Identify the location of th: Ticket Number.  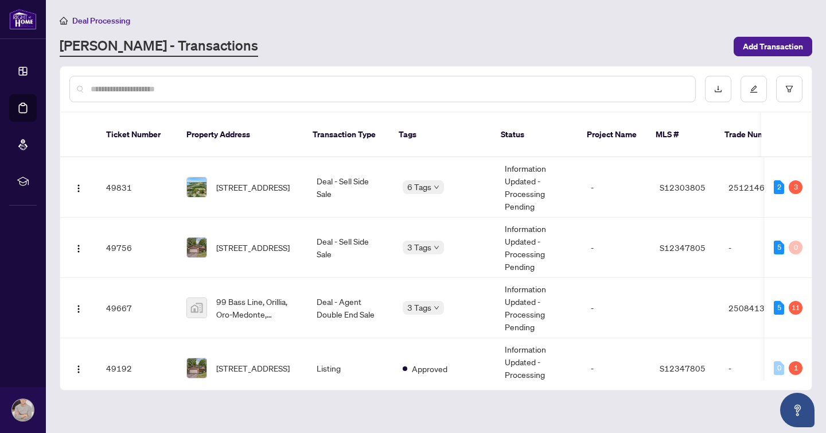
(137, 135).